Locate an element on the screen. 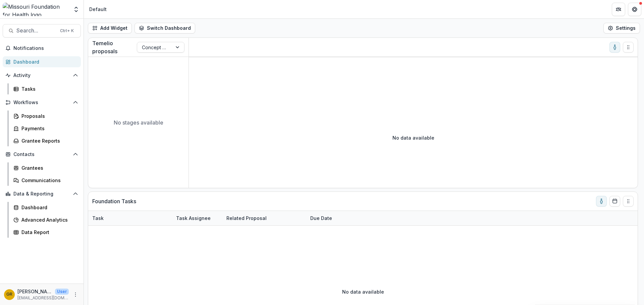 This screenshot has height=305, width=644. div: Proposals is located at coordinates (49, 116).